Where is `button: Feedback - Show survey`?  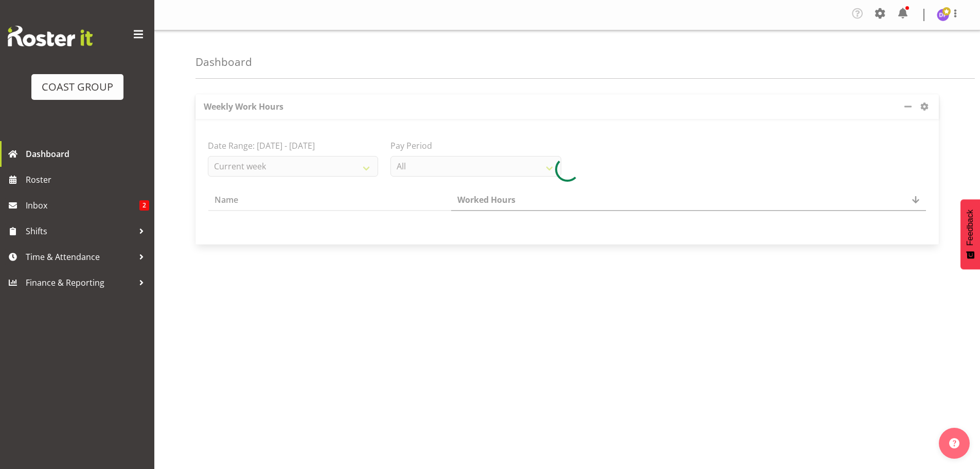 button: Feedback - Show survey is located at coordinates (970, 234).